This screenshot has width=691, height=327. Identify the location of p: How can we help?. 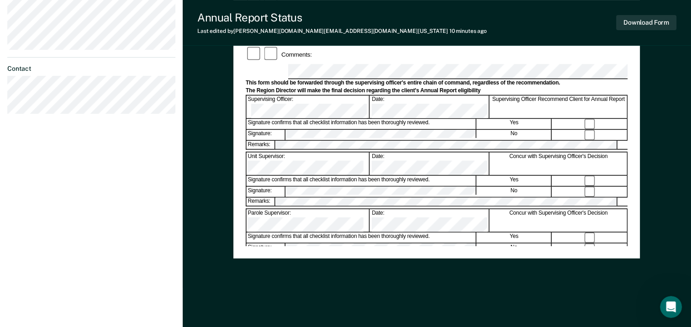
(91, 104).